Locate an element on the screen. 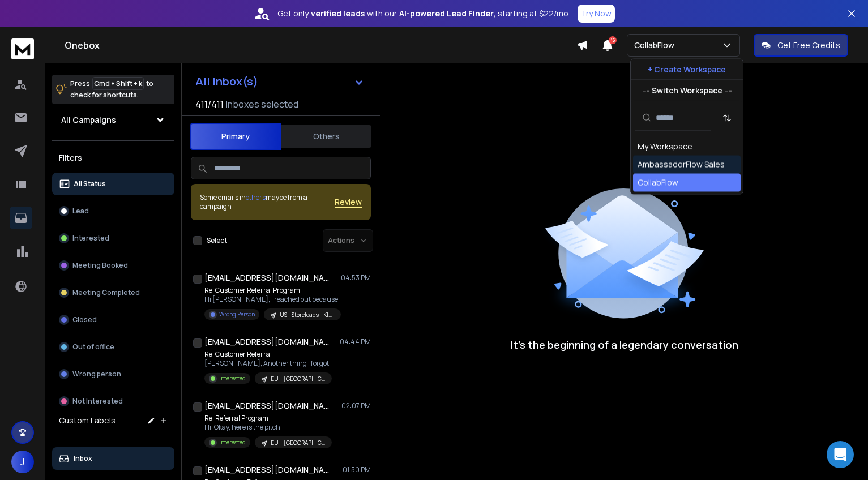 This screenshot has width=868, height=480. p: Wrong person is located at coordinates (97, 374).